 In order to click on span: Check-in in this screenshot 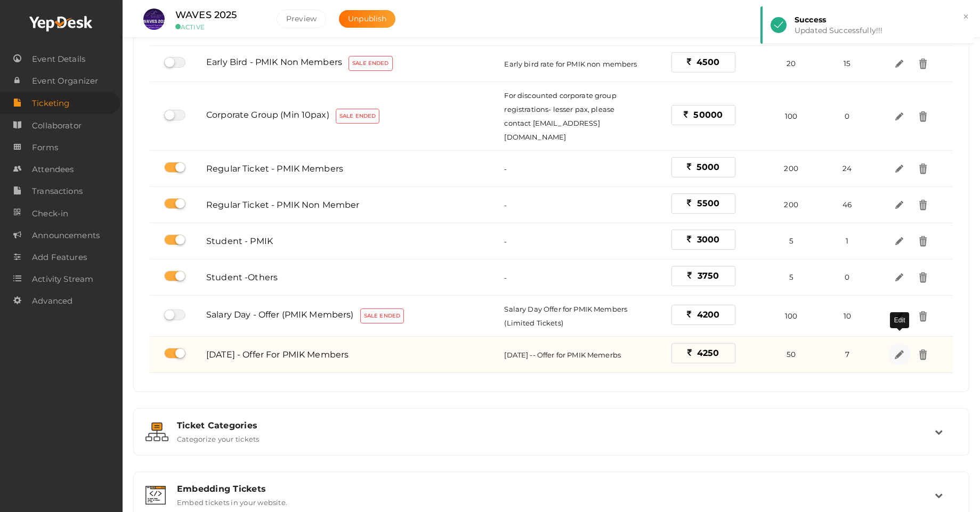, I will do `click(50, 214)`.